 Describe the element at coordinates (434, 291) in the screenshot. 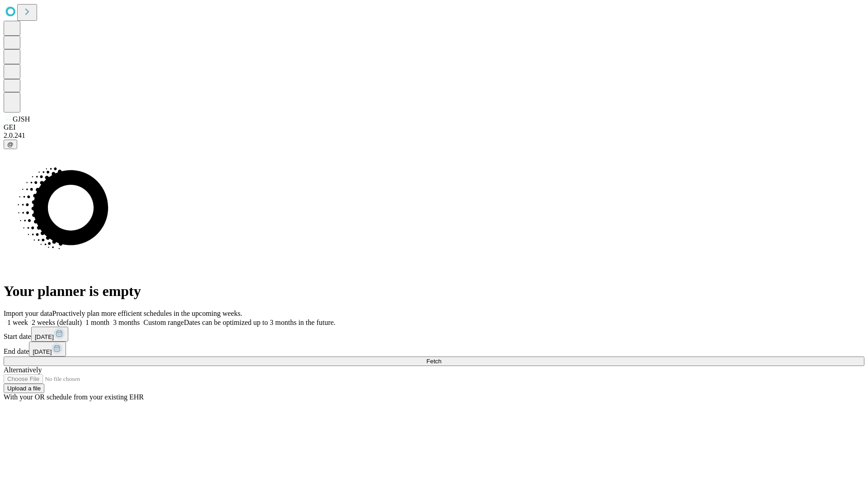

I see `h1: Your planner is empty` at that location.